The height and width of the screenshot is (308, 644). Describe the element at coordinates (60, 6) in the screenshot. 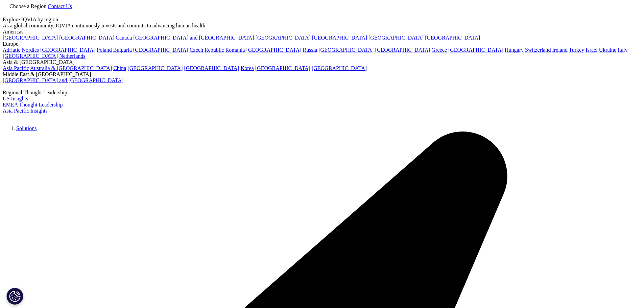

I see `span: Contact Us` at that location.